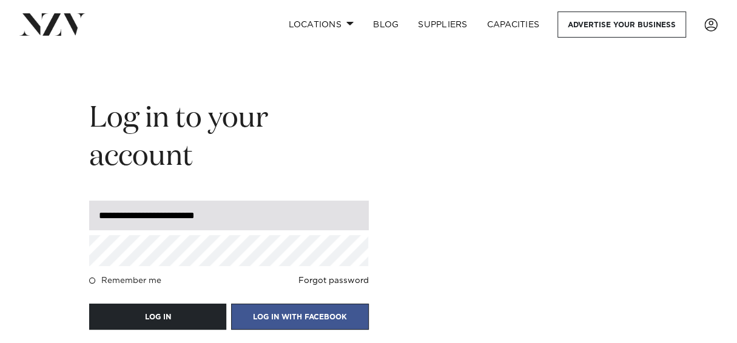  Describe the element at coordinates (131, 281) in the screenshot. I see `h4: Remember me` at that location.